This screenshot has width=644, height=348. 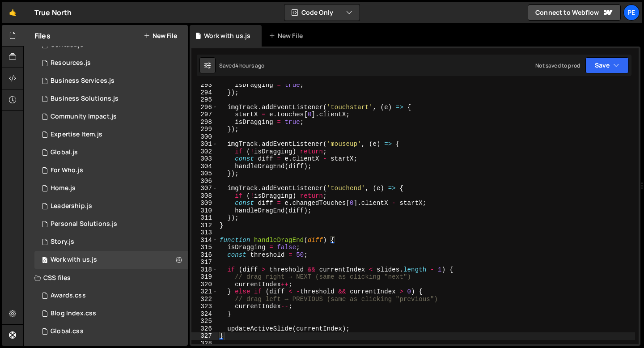 I want to click on div: Blog Index.css, so click(x=73, y=313).